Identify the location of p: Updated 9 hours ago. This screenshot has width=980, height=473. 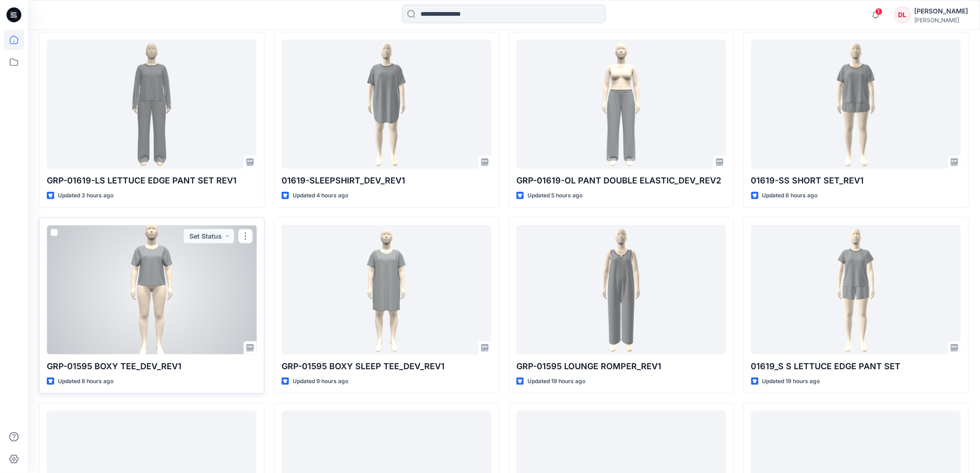
(320, 382).